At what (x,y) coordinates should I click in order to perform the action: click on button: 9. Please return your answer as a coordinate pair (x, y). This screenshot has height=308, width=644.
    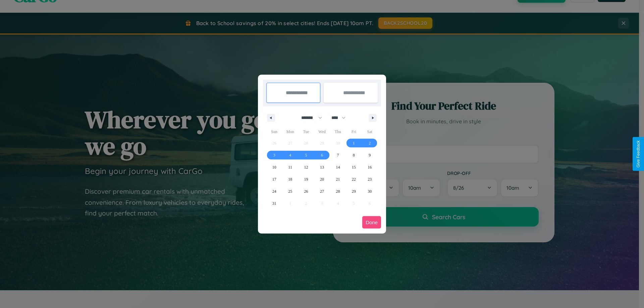
    Looking at the image, I should click on (369, 155).